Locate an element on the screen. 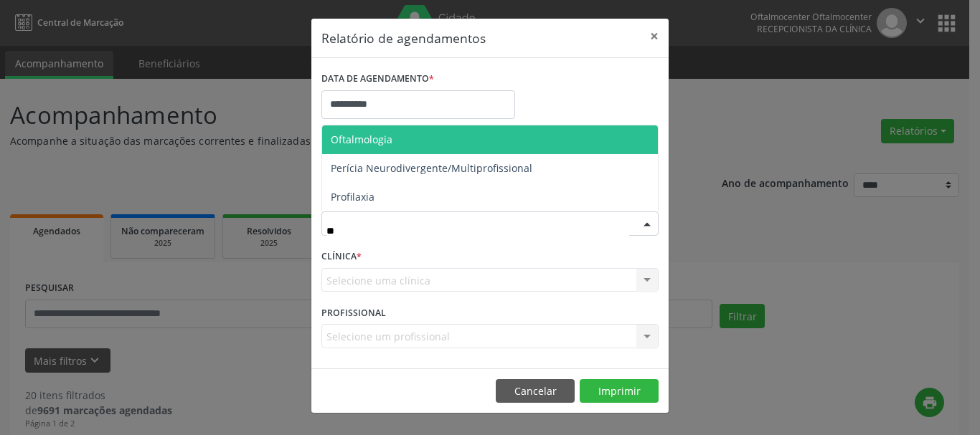 This screenshot has width=980, height=435. label: DATA DE AGENDAMENTO is located at coordinates (378, 79).